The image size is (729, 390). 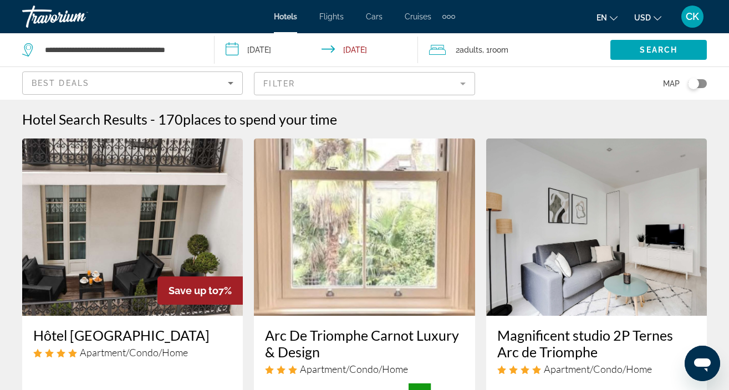 I want to click on span: places to spend your time, so click(x=260, y=119).